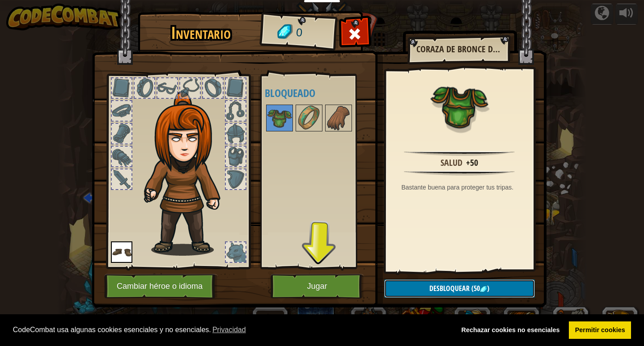 This screenshot has height=346, width=644. I want to click on span: (50, so click(475, 289).